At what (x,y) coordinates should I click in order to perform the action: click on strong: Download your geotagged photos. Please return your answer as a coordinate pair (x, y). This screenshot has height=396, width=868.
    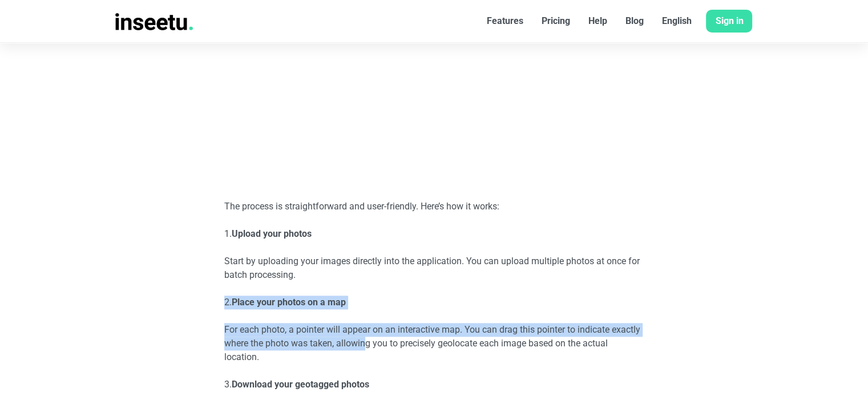
    Looking at the image, I should click on (300, 384).